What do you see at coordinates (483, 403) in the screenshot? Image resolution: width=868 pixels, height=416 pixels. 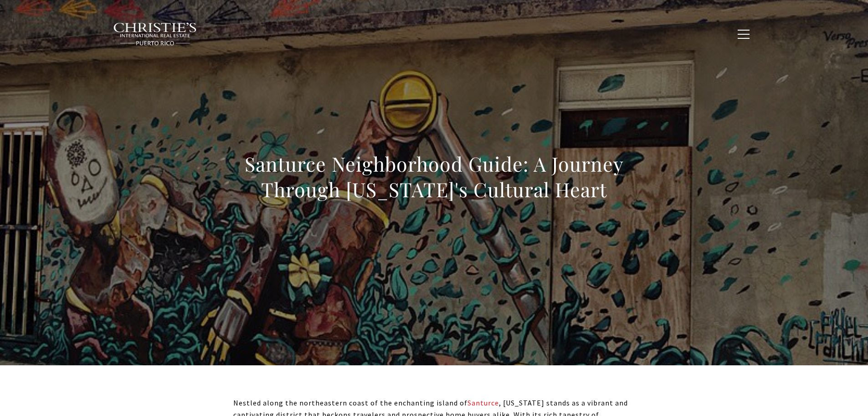 I see `a: Santurce` at bounding box center [483, 403].